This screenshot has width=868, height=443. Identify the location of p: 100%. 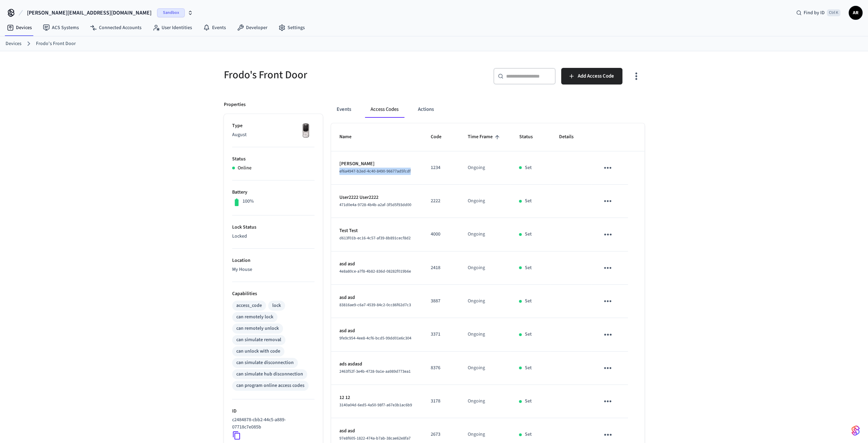
(248, 201).